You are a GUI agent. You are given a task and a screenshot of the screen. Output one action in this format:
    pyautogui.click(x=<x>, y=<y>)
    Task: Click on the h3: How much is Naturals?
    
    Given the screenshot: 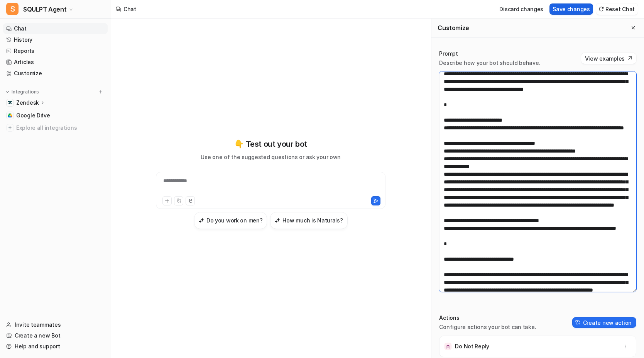 What is the action you would take?
    pyautogui.click(x=313, y=220)
    